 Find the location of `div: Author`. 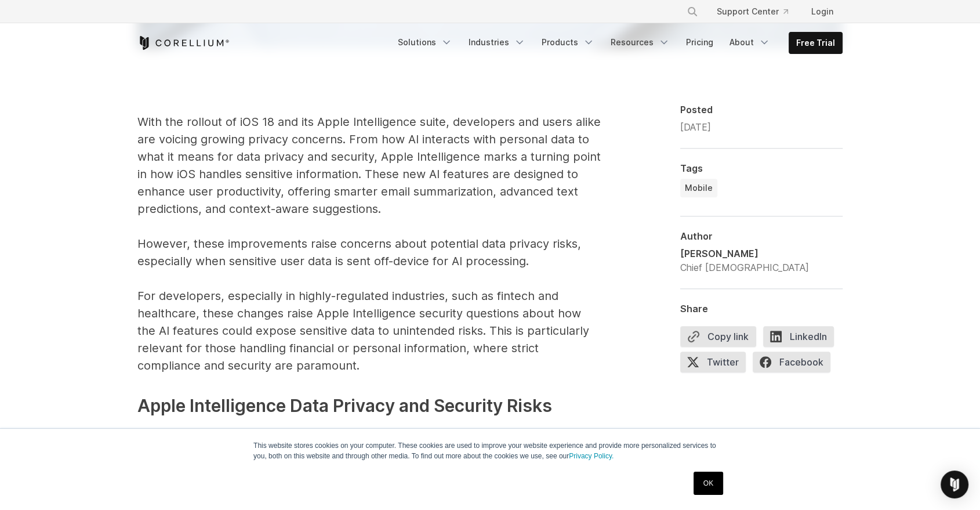

div: Author is located at coordinates (761, 236).